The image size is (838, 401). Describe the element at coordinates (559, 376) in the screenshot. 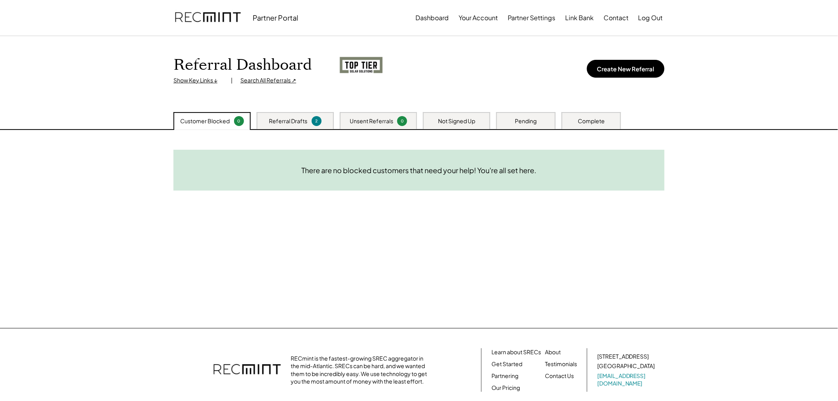

I see `a: Contact Us` at that location.